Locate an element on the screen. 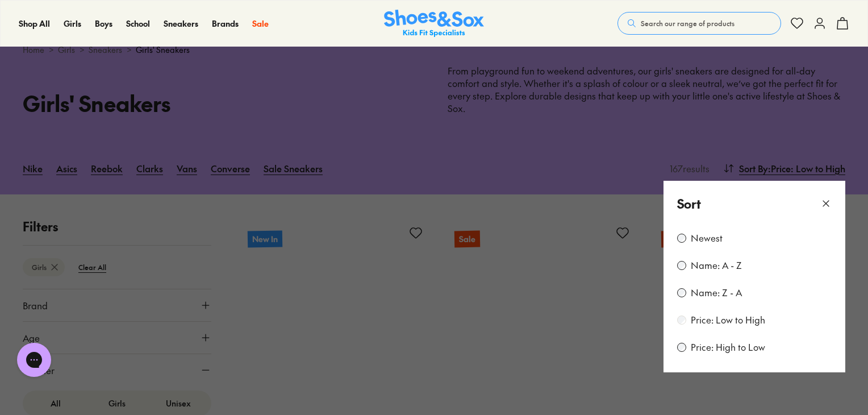  label: Name: A - Z is located at coordinates (716, 266).